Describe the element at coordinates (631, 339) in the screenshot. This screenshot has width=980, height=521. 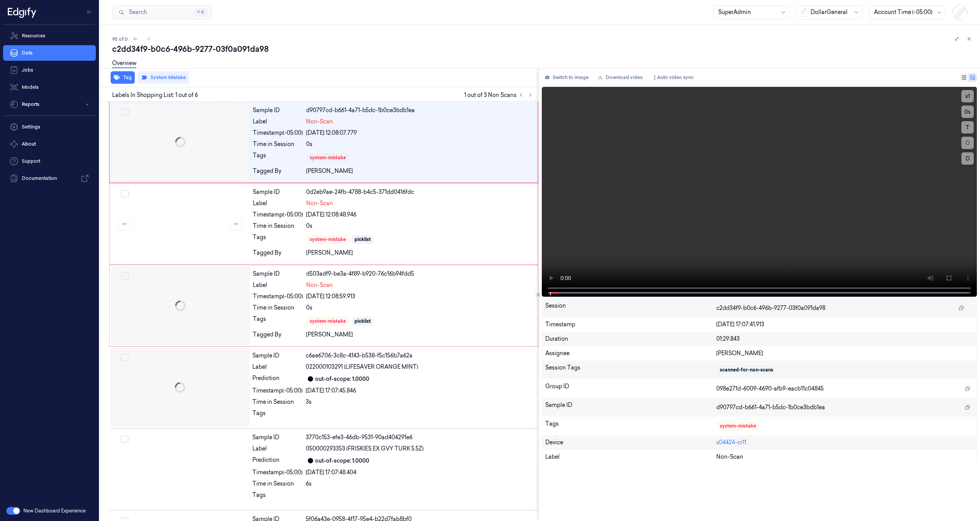
I see `div: Duration` at that location.